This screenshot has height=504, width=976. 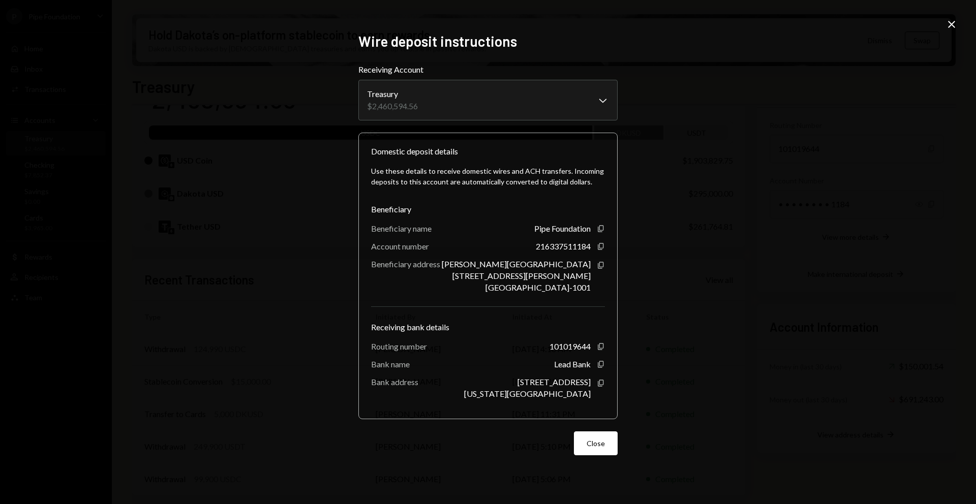 What do you see at coordinates (399, 346) in the screenshot?
I see `div: Routing number` at bounding box center [399, 346].